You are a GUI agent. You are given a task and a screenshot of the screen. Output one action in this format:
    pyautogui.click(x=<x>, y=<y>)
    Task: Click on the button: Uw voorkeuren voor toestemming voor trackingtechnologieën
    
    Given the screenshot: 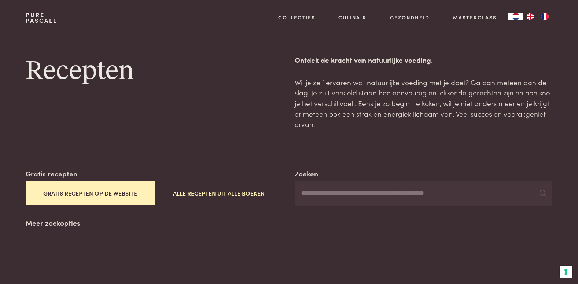 What is the action you would take?
    pyautogui.click(x=566, y=272)
    